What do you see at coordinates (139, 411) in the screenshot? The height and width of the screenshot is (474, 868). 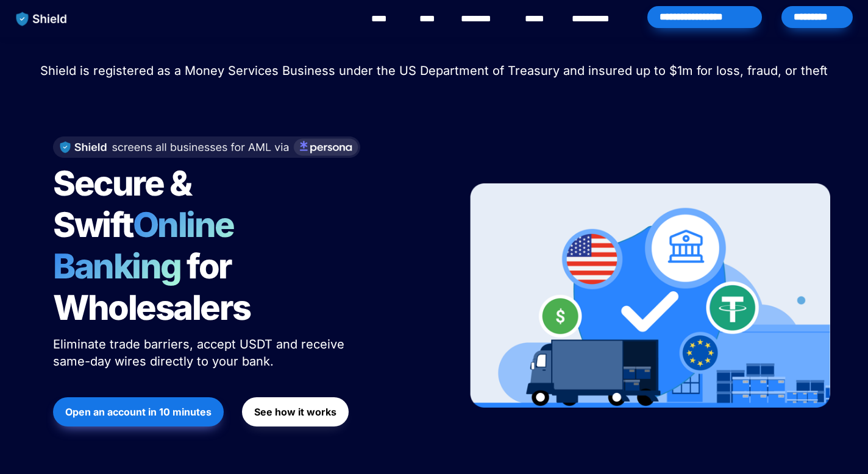 I see `button: Open an account in 10 minutes` at bounding box center [139, 411].